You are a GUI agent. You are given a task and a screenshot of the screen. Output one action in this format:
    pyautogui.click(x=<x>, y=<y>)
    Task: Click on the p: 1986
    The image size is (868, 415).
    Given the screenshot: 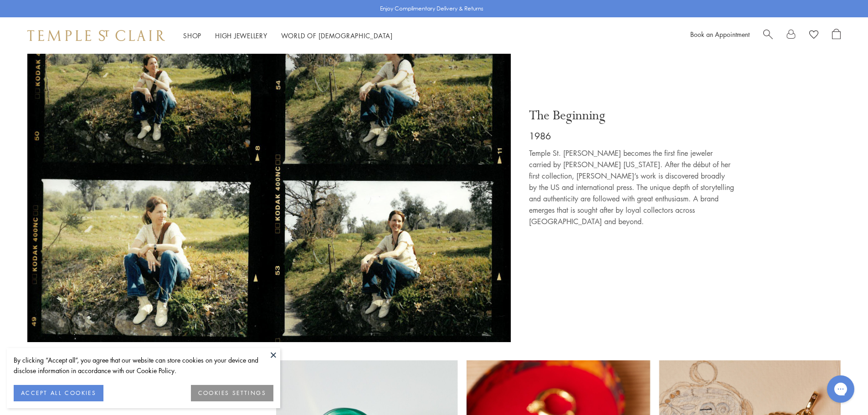 What is the action you would take?
    pyautogui.click(x=632, y=136)
    